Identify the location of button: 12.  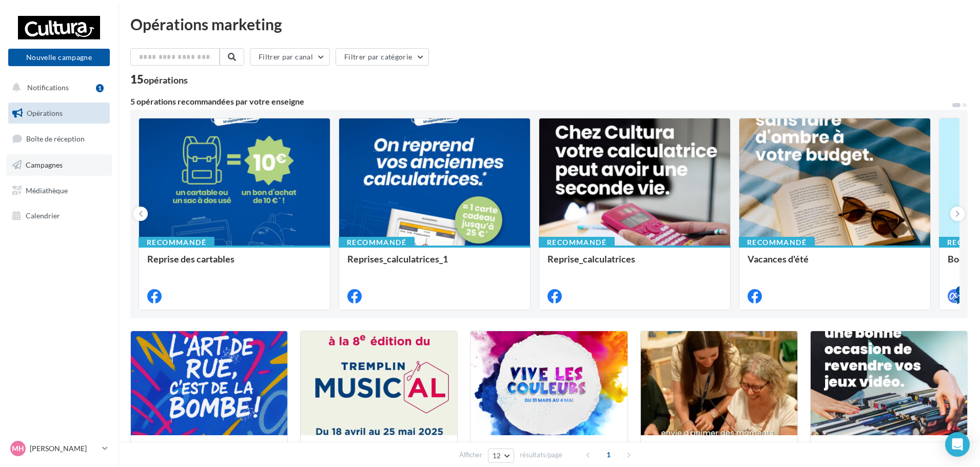
(501, 456).